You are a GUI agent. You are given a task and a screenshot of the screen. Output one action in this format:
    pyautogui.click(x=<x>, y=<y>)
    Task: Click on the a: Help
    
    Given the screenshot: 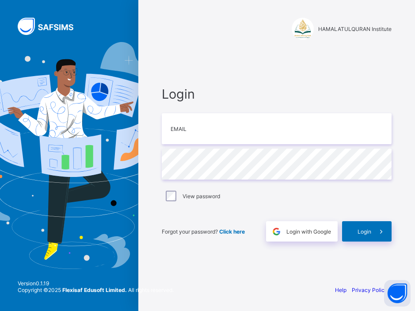 What is the action you would take?
    pyautogui.click(x=341, y=289)
    